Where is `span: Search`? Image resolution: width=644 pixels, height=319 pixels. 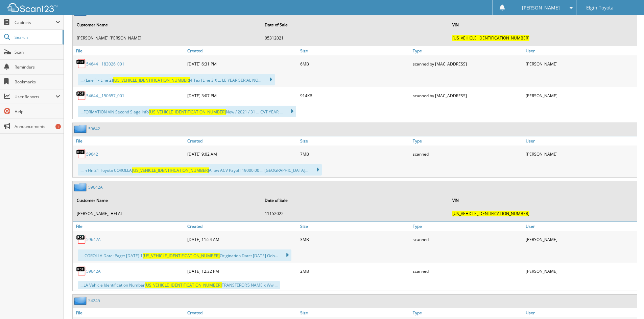
span: Search is located at coordinates (37, 37).